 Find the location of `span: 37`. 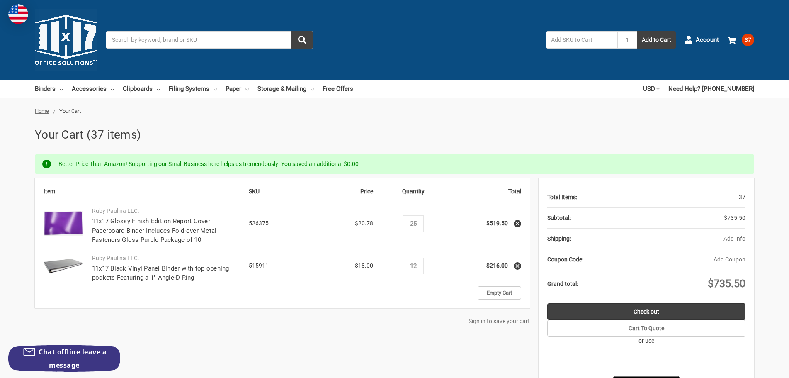

span: 37 is located at coordinates (748, 40).